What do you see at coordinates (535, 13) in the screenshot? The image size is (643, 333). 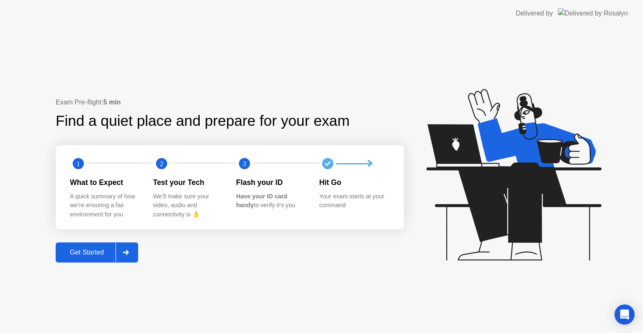 I see `div: Delivered by` at bounding box center [535, 13].